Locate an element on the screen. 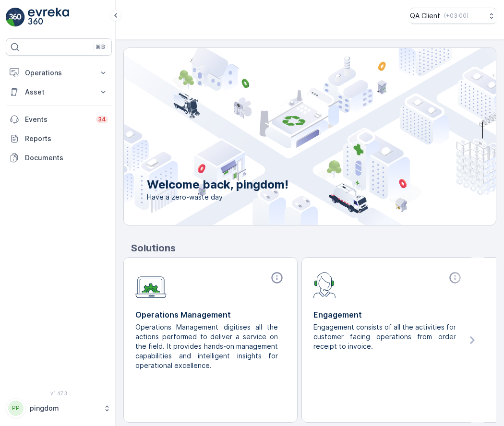 This screenshot has width=504, height=426. button: Asset is located at coordinates (58, 92).